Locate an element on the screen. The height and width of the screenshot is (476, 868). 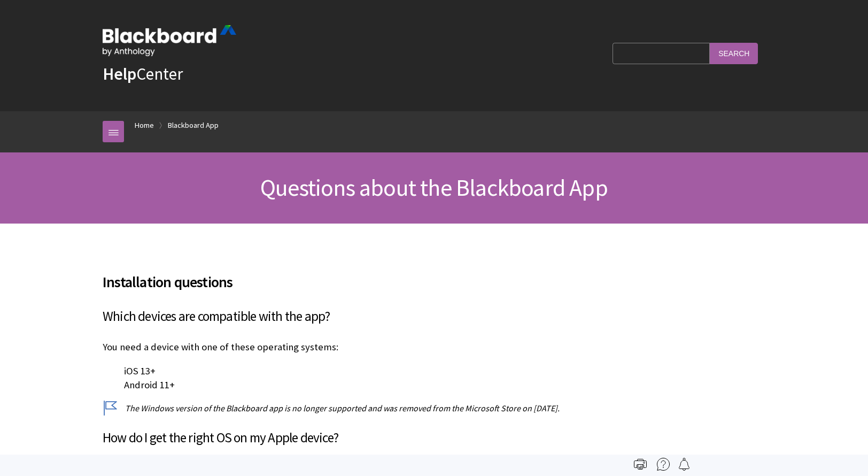
a: HelpCenter is located at coordinates (142, 74).